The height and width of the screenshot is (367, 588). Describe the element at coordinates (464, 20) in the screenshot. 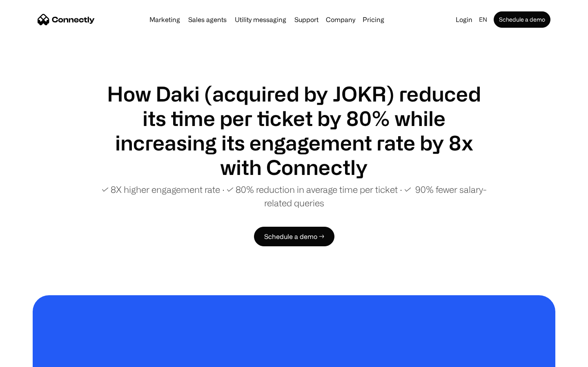

I see `a: Login` at that location.